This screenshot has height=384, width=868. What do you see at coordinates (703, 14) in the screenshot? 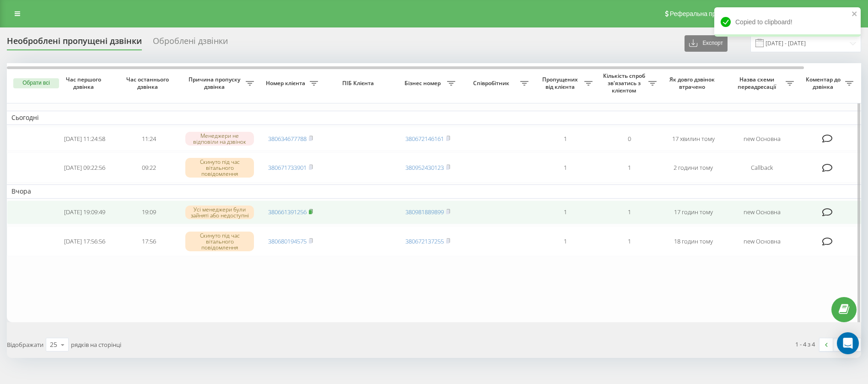
I see `span: Реферальна програма` at bounding box center [703, 14].